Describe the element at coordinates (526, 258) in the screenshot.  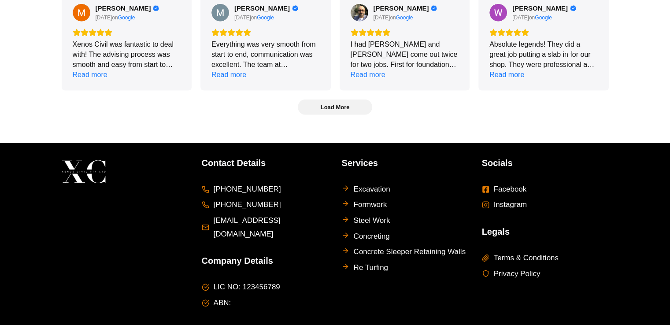
I see `span: Terms & Conditions` at that location.